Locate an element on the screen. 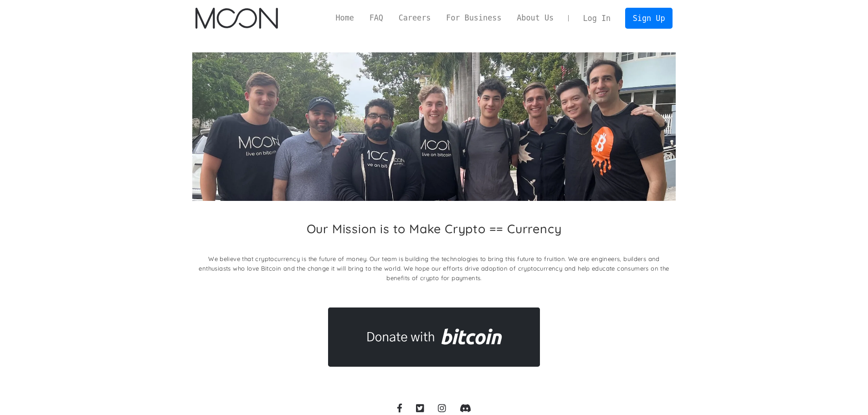 This screenshot has width=868, height=415. a: Log In is located at coordinates (597, 18).